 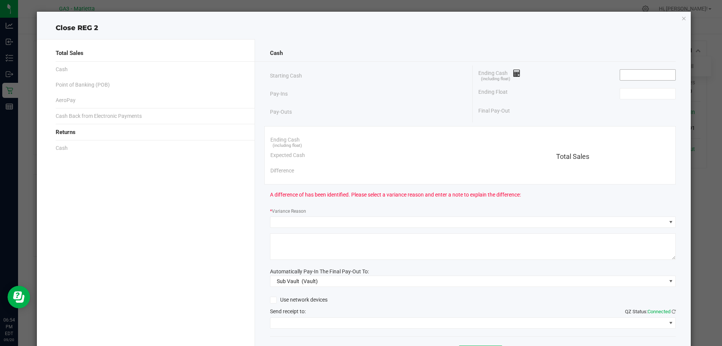 What do you see at coordinates (288, 155) in the screenshot?
I see `span: Expected Cash` at bounding box center [288, 155].